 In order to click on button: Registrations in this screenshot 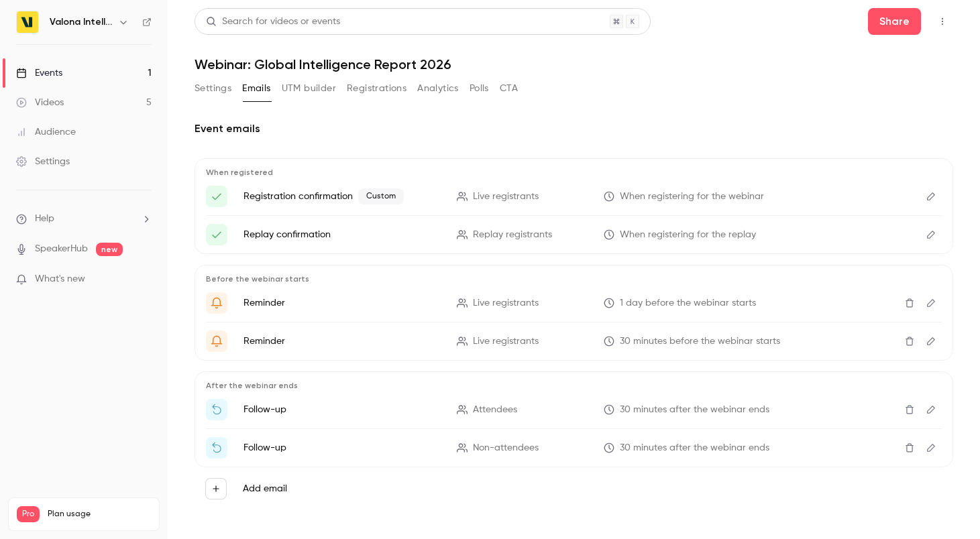, I will do `click(376, 89)`.